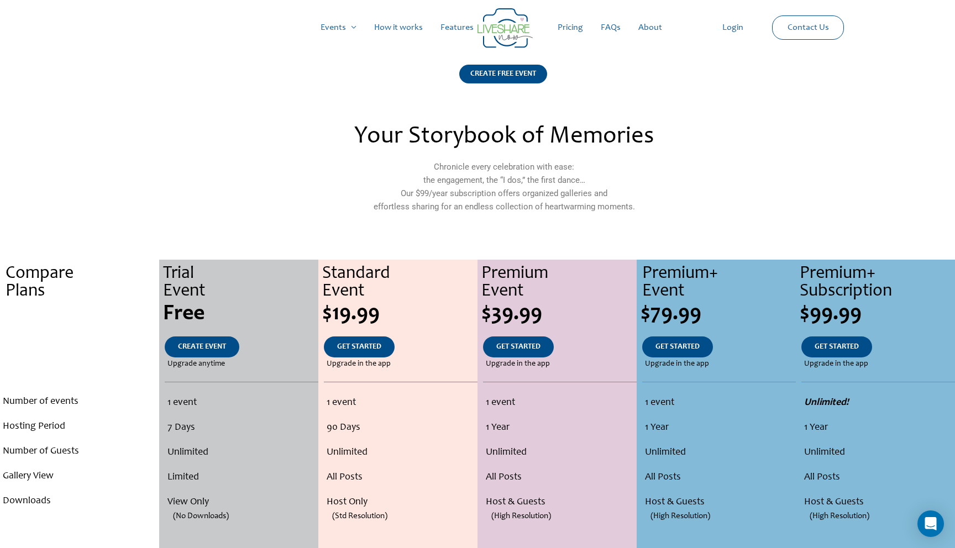 This screenshot has width=955, height=548. Describe the element at coordinates (505, 28) in the screenshot. I see `img: Group 14 | Live Photo Slideshow for Events | Create Free Events Album for Any Occasion` at that location.